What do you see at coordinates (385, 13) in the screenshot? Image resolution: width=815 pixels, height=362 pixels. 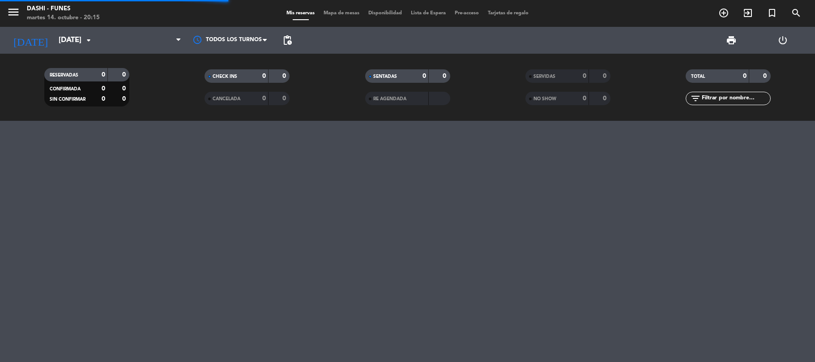 I see `span: Disponibilidad` at bounding box center [385, 13].